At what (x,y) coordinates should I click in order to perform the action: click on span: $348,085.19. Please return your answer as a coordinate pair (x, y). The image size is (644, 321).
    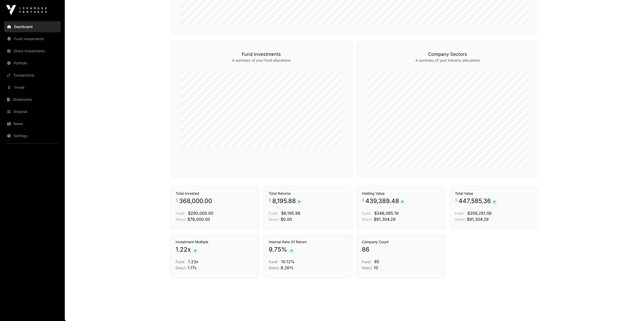
    Looking at the image, I should click on (386, 213).